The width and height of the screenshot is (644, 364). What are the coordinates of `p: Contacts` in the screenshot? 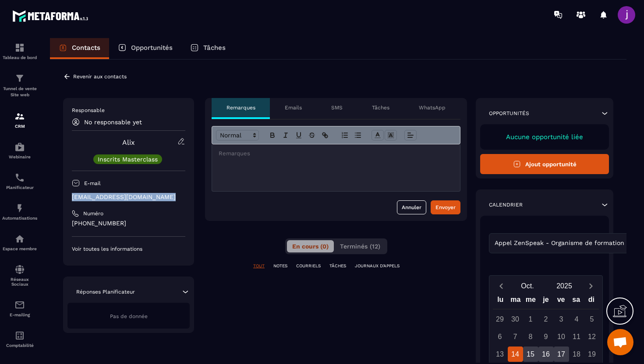 It's located at (86, 47).